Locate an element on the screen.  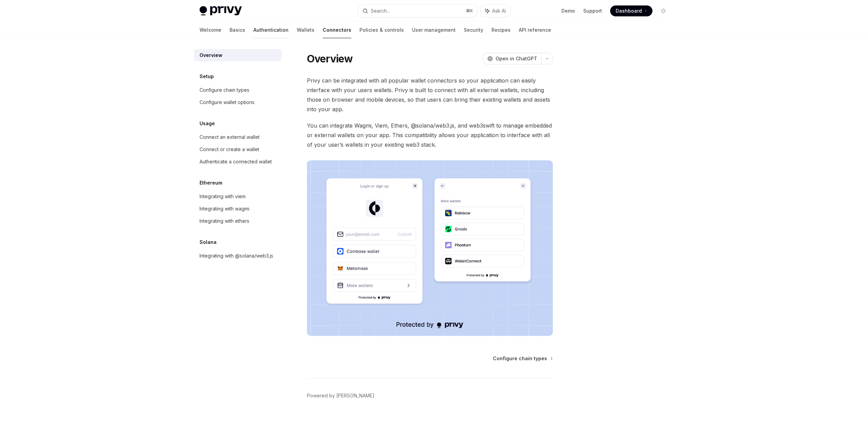
a: Recipes is located at coordinates (501, 30).